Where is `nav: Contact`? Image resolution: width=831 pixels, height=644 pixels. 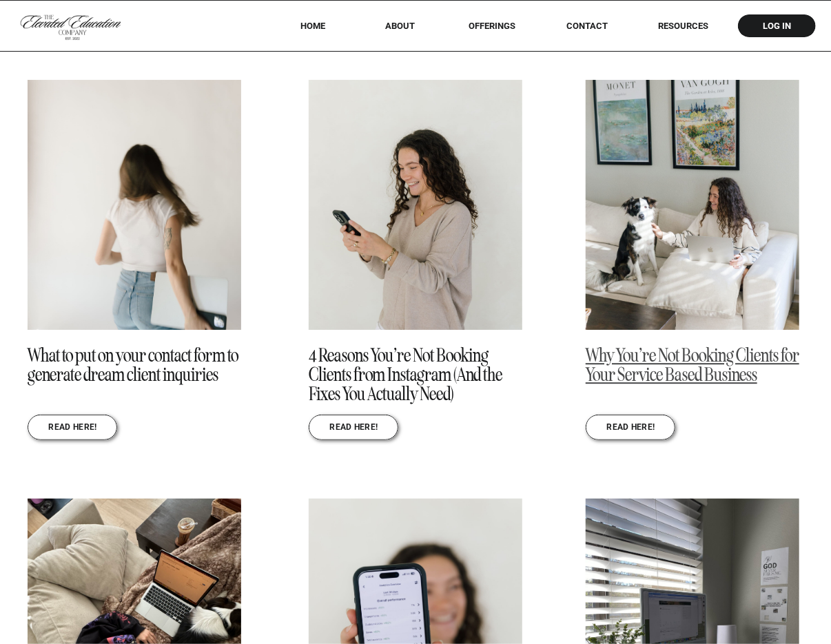 nav: Contact is located at coordinates (587, 26).